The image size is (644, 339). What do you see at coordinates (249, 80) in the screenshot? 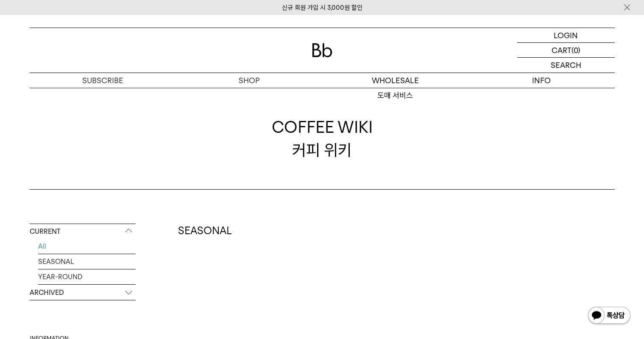
I see `p: SHOP` at bounding box center [249, 80].